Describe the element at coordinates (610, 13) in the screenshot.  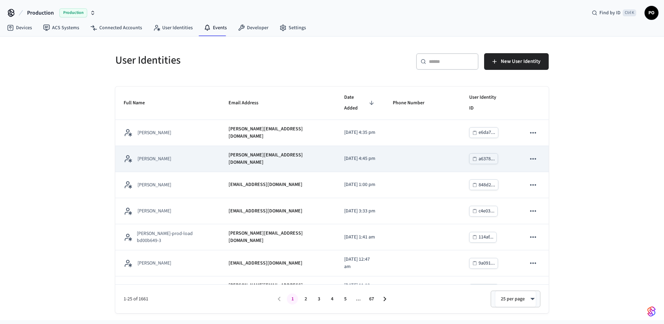
I see `span: Find by ID` at that location.